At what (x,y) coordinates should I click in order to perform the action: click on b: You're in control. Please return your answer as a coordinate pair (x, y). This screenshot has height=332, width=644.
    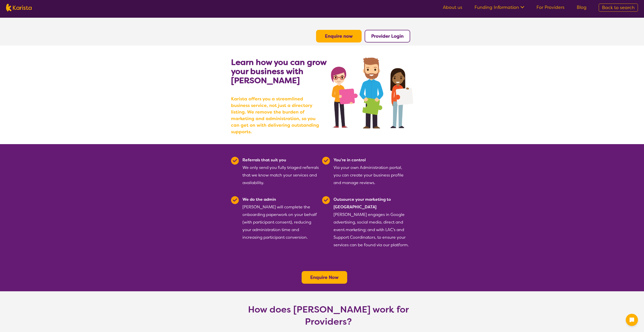
    Looking at the image, I should click on (349, 160).